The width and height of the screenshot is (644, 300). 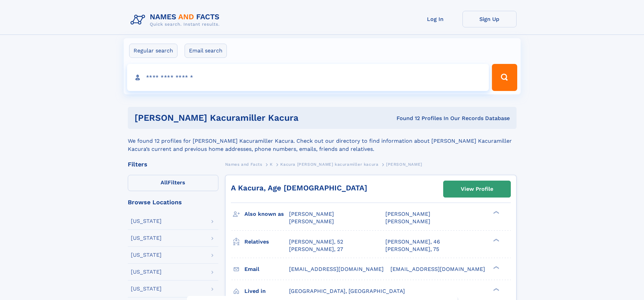 I want to click on h3: Also known as, so click(x=267, y=214).